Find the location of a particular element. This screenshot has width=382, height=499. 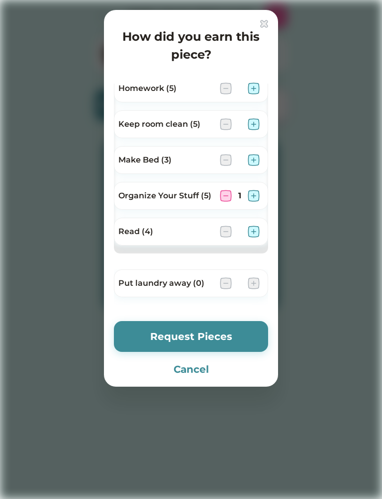

div: Put laundry away (0) is located at coordinates (165, 284).